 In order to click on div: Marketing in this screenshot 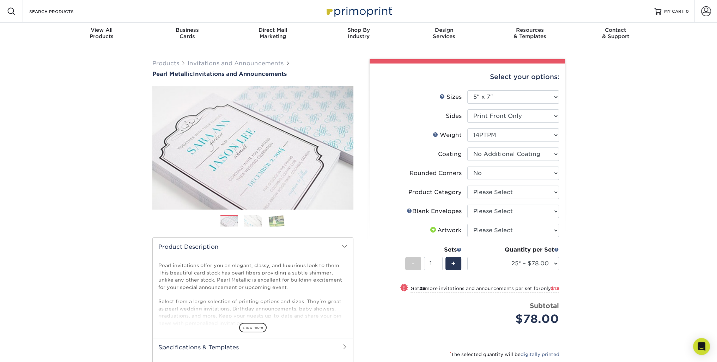, I will do `click(273, 33)`.